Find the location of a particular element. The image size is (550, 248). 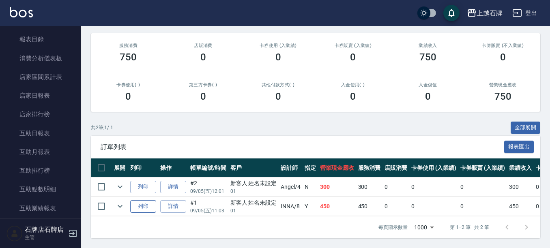

td: Y is located at coordinates (310, 206).